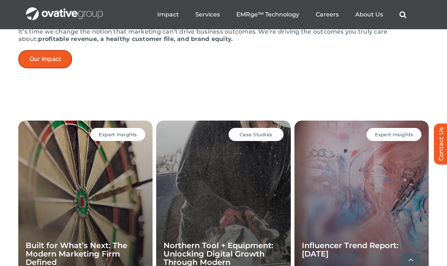 The image size is (447, 266). Describe the element at coordinates (45, 59) in the screenshot. I see `a: Our Impact` at that location.